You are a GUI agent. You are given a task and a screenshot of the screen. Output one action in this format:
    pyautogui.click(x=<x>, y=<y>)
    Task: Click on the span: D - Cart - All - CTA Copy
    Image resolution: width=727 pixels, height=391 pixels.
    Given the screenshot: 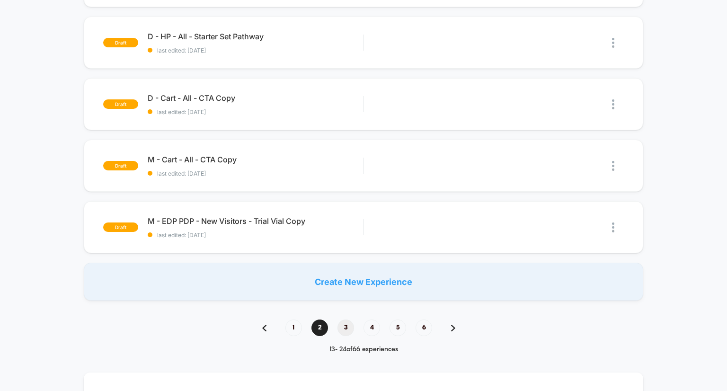 What is the action you would take?
    pyautogui.click(x=256, y=98)
    